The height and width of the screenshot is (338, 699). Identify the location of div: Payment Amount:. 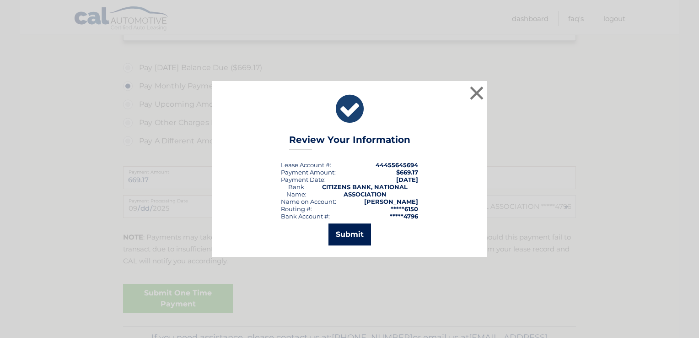
(308, 172).